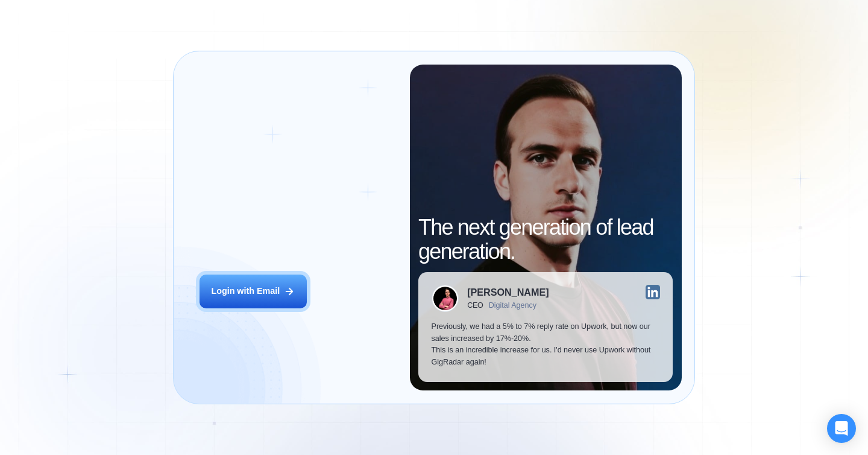 This screenshot has width=868, height=455. Describe the element at coordinates (546, 239) in the screenshot. I see `h2: The next generation of lead generation.` at that location.